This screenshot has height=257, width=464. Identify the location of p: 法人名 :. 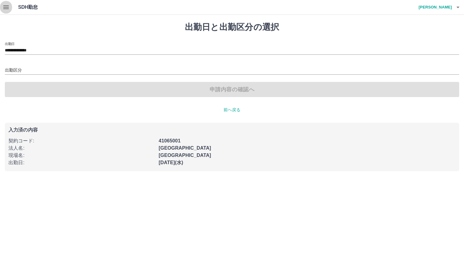
(82, 148).